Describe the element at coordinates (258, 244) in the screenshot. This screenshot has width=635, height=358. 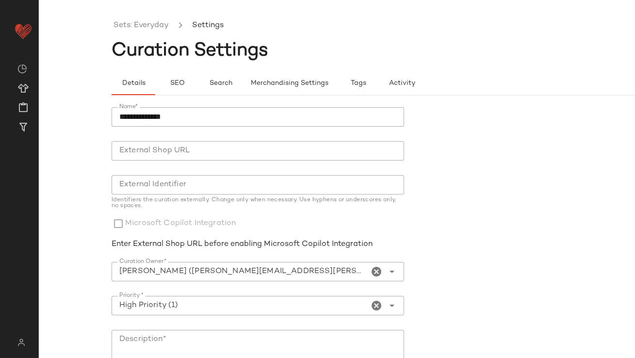
I see `div: Enter External Shop URL before enabling Microsoft Copilot Integration` at that location.